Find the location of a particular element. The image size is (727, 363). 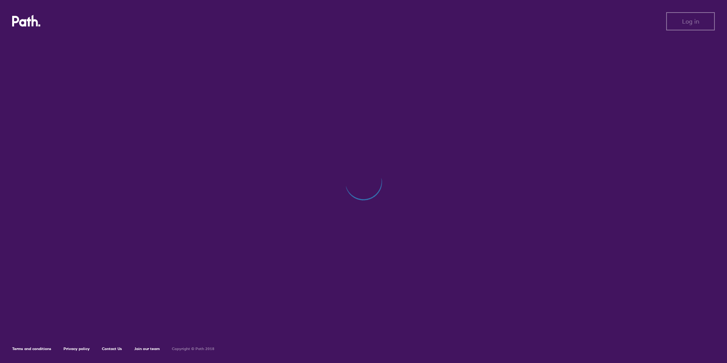

span: Log in is located at coordinates (690, 21).